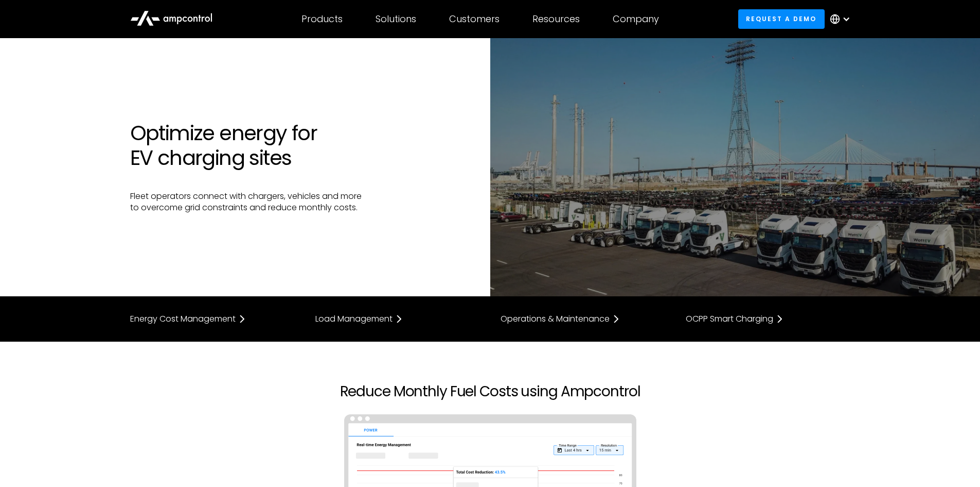  I want to click on h2: Reduce Monthly Fuel Costs using Ampcontrol, so click(490, 391).